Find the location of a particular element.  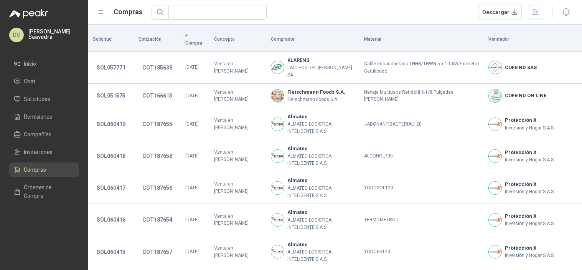

button: COT187657 is located at coordinates (157, 252).